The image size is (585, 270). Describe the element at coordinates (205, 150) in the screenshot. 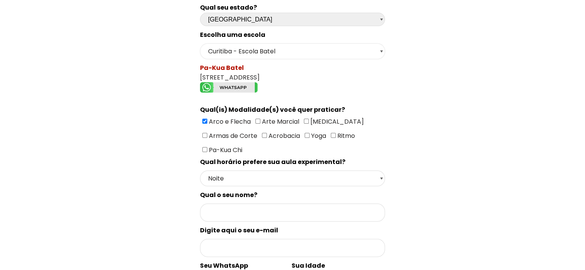

I see `input: Pa-Kua Chi` at that location.